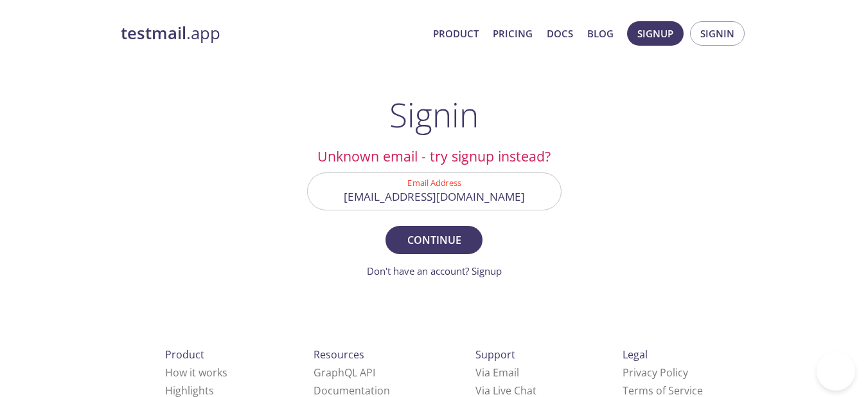  What do you see at coordinates (513, 33) in the screenshot?
I see `a: Pricing` at bounding box center [513, 33].